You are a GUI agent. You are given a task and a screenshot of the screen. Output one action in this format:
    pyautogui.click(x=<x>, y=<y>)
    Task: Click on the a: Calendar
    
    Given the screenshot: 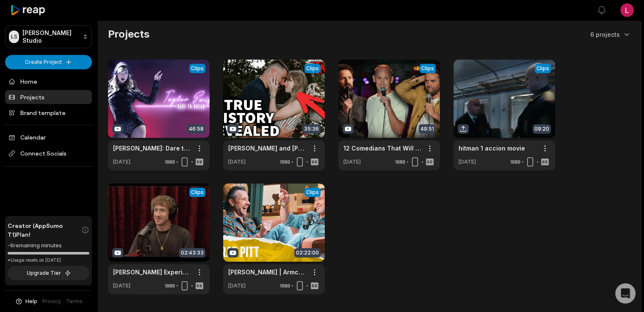 What is the action you would take?
    pyautogui.click(x=48, y=137)
    